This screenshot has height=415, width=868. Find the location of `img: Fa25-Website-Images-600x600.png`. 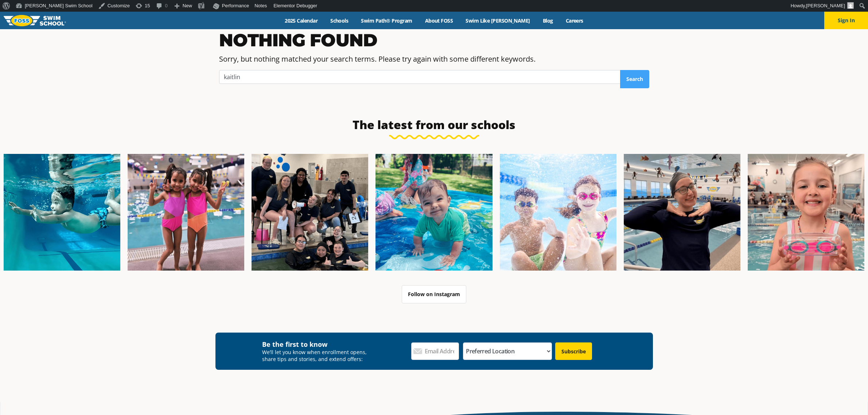

img: Fa25-Website-Images-600x600.png is located at coordinates (434, 212).